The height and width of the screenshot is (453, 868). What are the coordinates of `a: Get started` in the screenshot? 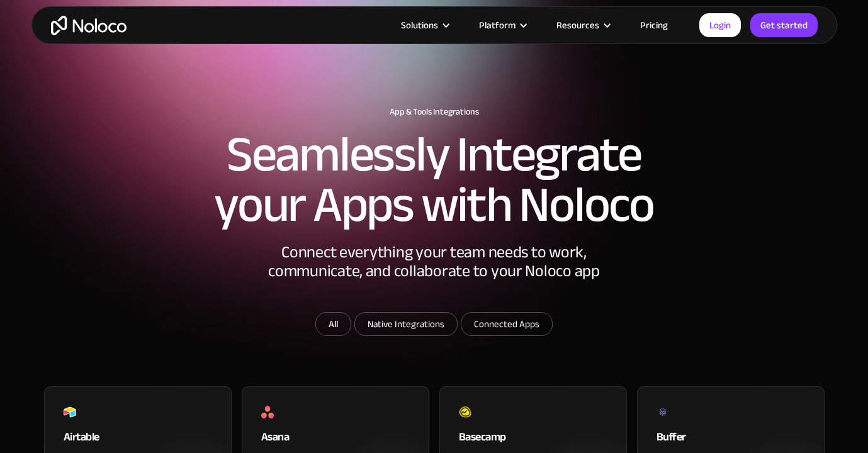 It's located at (783, 25).